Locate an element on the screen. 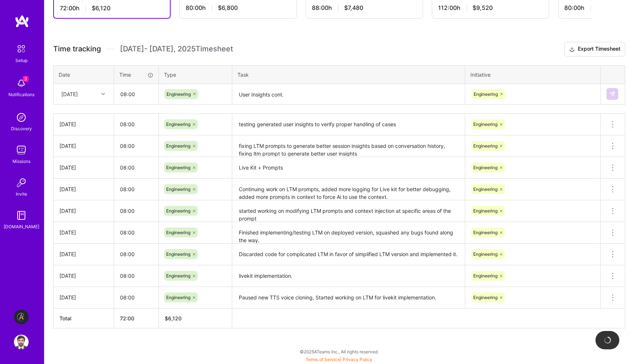 The image size is (634, 364). img: Aldea: Transforming Behavior Change Through AI-Driven Coaching is located at coordinates (21, 317).